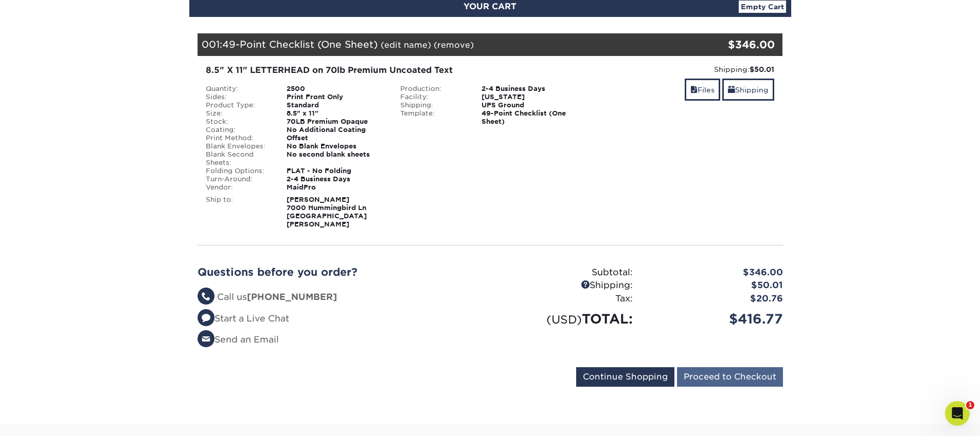  I want to click on div: Coating:, so click(239, 130).